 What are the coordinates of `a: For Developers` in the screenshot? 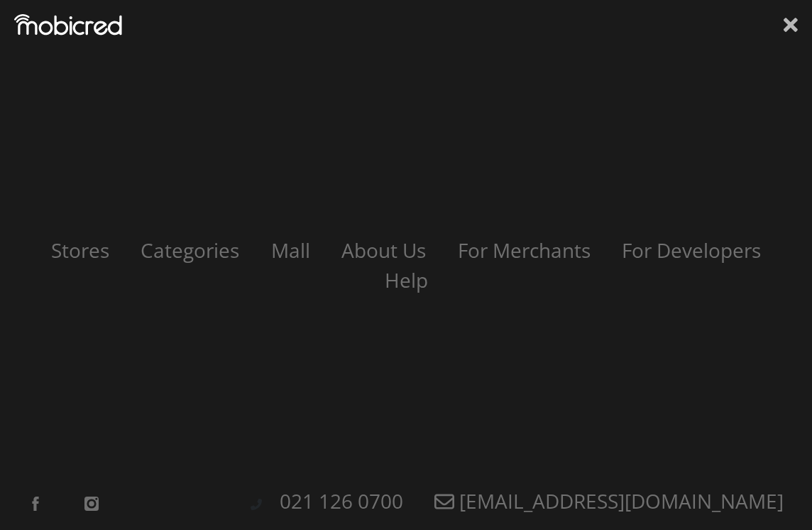 It's located at (691, 250).